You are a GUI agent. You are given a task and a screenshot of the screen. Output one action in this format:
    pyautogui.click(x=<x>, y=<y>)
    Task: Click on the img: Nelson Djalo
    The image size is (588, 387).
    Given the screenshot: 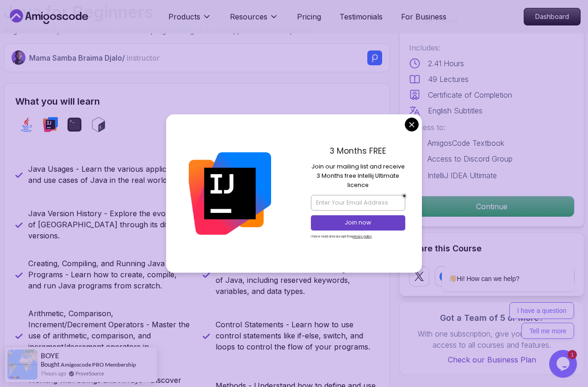 What is the action you would take?
    pyautogui.click(x=18, y=57)
    